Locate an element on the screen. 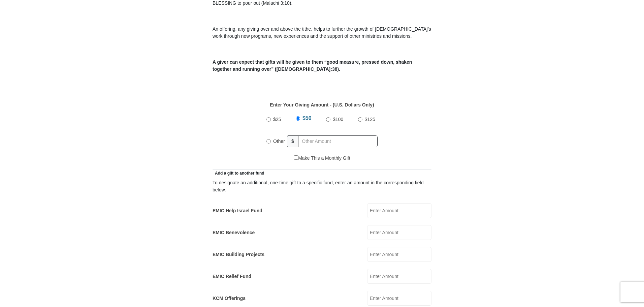 The width and height of the screenshot is (644, 307). label: EMIC Help Israel Fund is located at coordinates (237, 211).